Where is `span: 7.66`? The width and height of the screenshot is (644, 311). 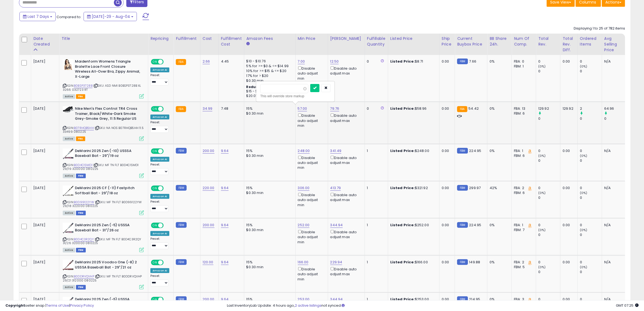
span: 7.66 is located at coordinates (473, 61).